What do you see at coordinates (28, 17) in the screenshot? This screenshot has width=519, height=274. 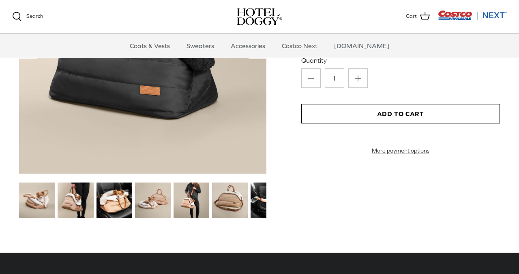 I see `a: Search` at bounding box center [28, 17].